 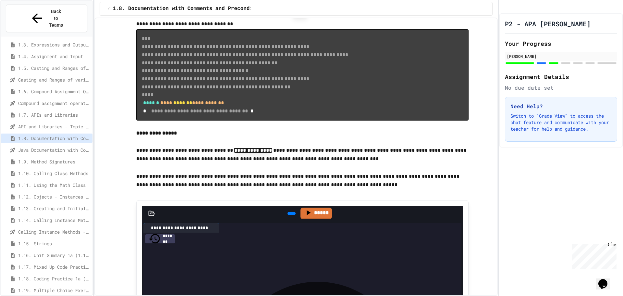 I want to click on span: 1.3. Expressions and Output [New], so click(x=54, y=44).